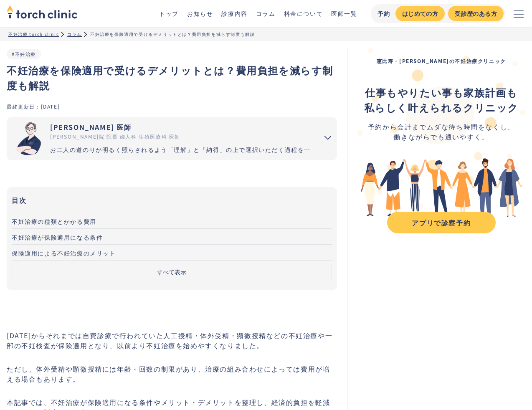 The height and width of the screenshot is (410, 532). I want to click on ul: パンくずリスト, so click(266, 34).